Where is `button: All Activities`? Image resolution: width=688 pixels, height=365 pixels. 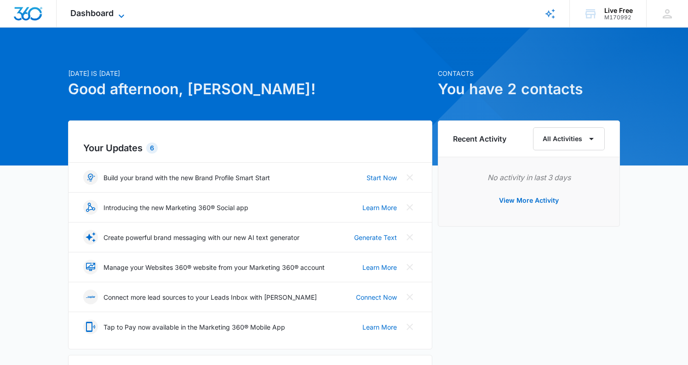 button: All Activities is located at coordinates (569, 139).